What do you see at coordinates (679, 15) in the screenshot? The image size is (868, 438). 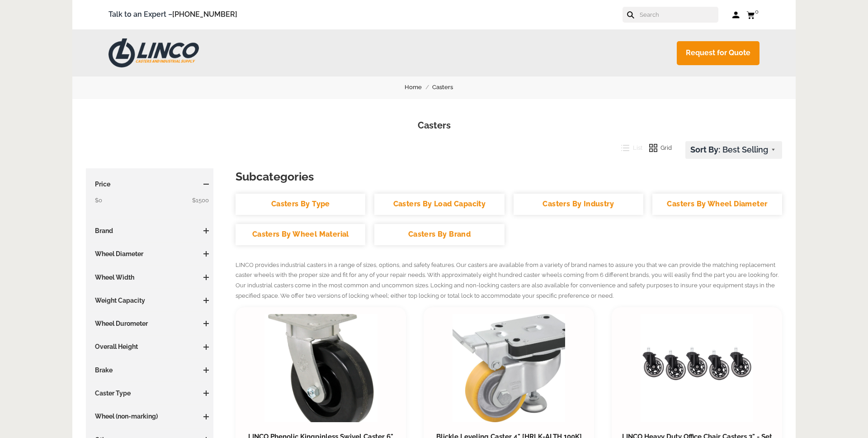 I see `input: Search` at bounding box center [679, 15].